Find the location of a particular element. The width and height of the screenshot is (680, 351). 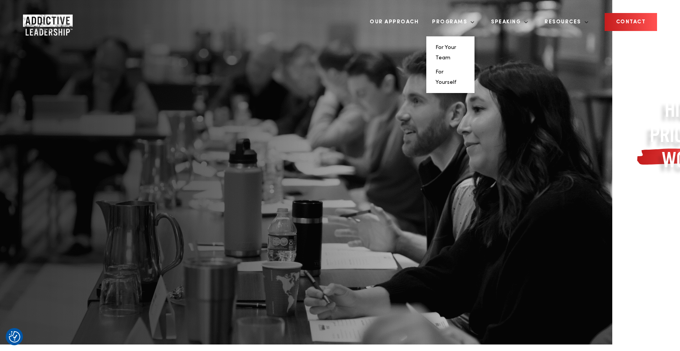

a: Contact is located at coordinates (631, 22).